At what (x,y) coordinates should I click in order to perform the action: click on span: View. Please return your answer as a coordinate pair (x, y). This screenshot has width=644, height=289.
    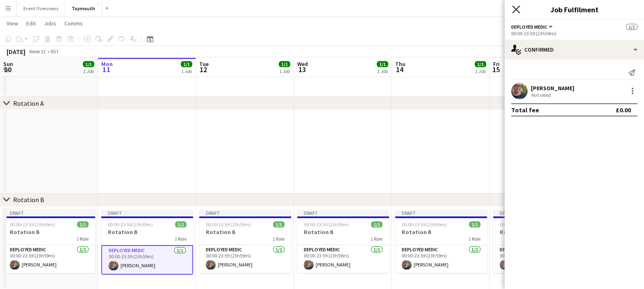
    Looking at the image, I should click on (12, 24).